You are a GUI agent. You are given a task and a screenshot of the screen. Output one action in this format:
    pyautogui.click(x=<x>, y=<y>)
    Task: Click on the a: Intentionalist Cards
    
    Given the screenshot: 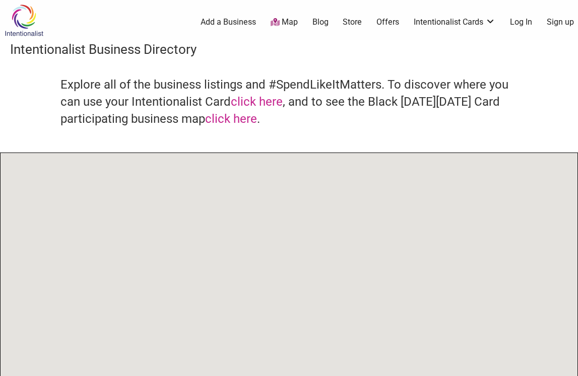 What is the action you would take?
    pyautogui.click(x=454, y=22)
    